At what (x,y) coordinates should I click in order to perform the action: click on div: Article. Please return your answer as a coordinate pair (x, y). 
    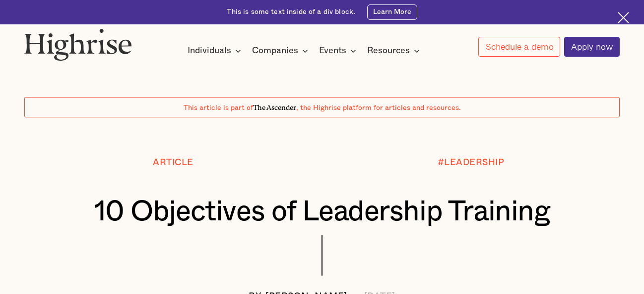
    Looking at the image, I should click on (173, 163).